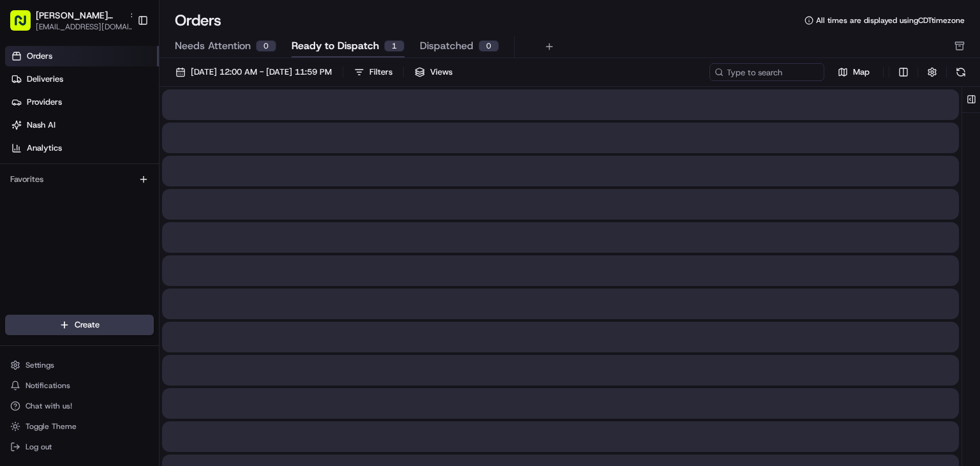 Image resolution: width=980 pixels, height=466 pixels. I want to click on span: Providers, so click(44, 102).